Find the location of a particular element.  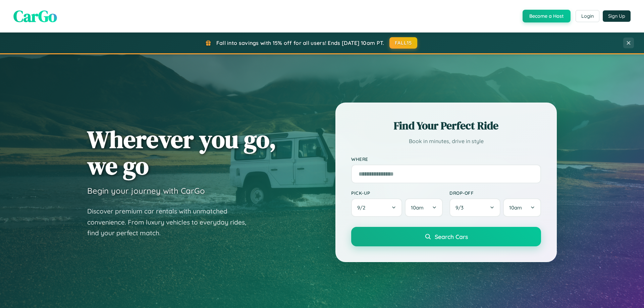

span: 9 / 3 is located at coordinates (461, 208).